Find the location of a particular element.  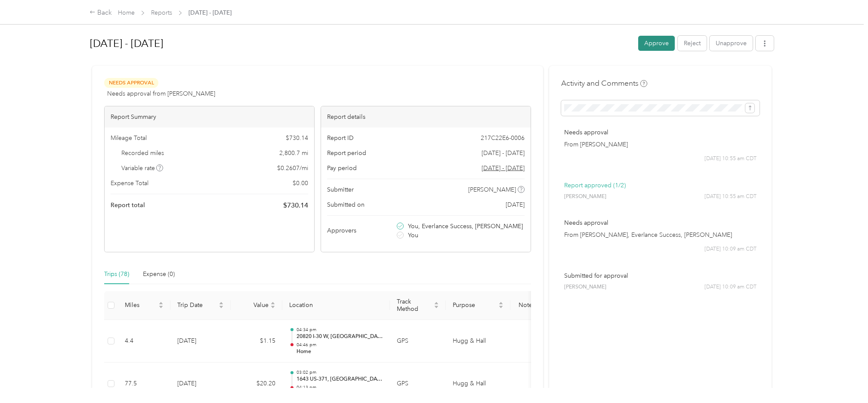

span: Variable rate is located at coordinates (143, 168).